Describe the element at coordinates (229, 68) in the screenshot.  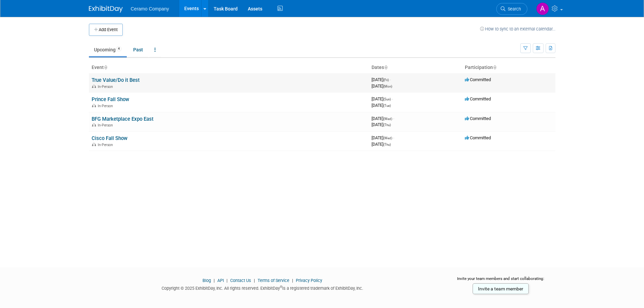
I see `th: Event` at that location.